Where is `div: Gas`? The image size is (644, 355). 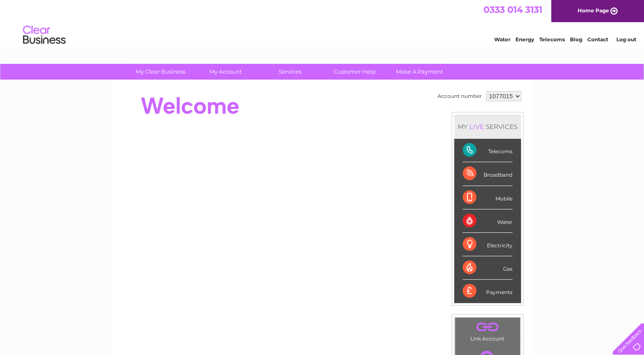 div: Gas is located at coordinates (488, 267).